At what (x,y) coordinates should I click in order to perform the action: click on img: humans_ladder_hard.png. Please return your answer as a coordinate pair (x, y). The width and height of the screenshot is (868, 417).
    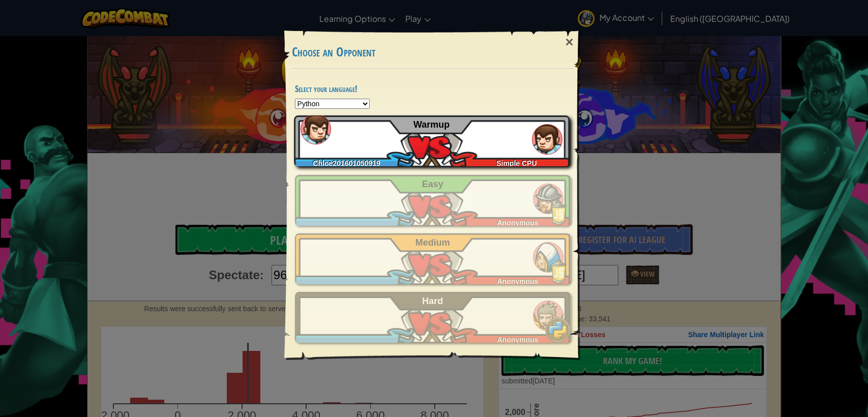
    Looking at the image, I should click on (549, 316).